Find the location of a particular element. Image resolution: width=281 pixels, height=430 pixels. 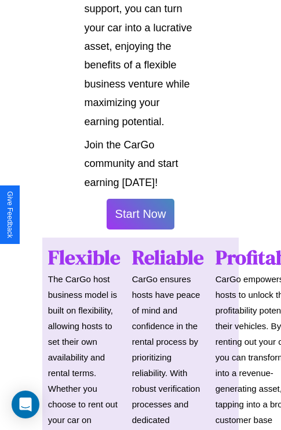

h1: Flexible is located at coordinates (84, 257).